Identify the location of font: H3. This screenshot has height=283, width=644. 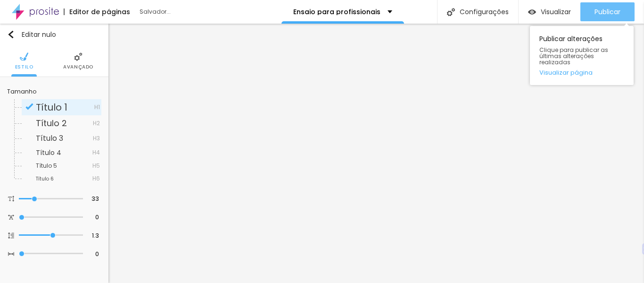
(96, 138).